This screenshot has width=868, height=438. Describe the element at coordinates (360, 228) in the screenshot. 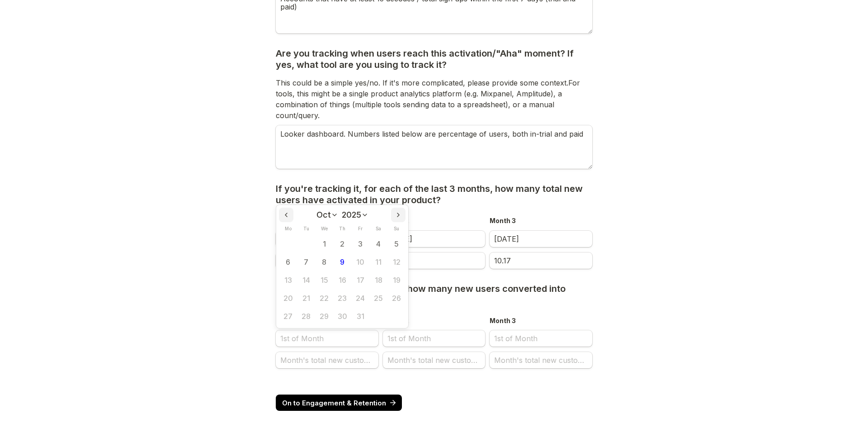

I see `th: Fr` at that location.